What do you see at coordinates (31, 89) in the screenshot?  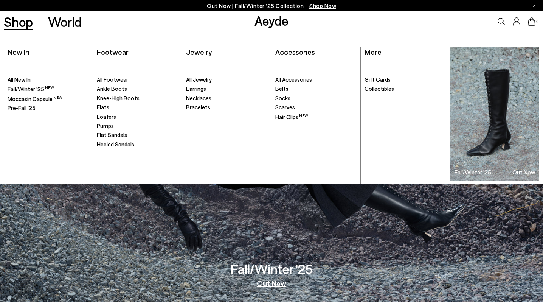 I see `span: Fall/Winter '25` at bounding box center [31, 89].